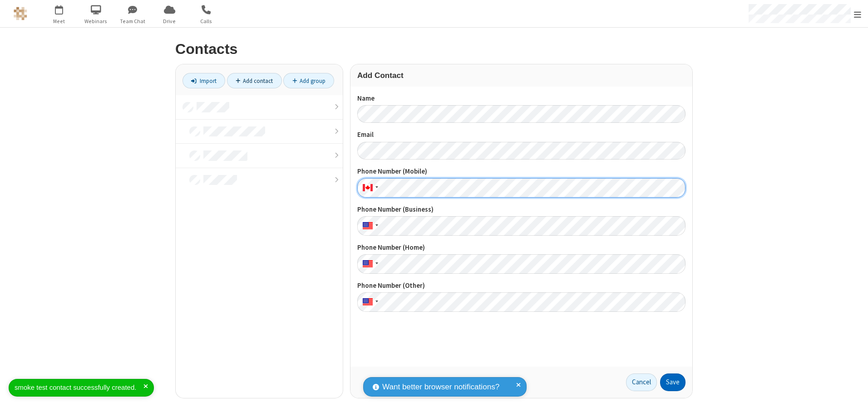  What do you see at coordinates (521, 210) in the screenshot?
I see `label: Phone Number (Business)` at bounding box center [521, 210].